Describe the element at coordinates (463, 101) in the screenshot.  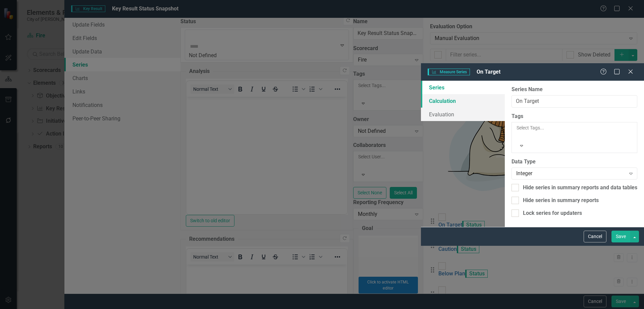
I see `a: Calculation` at that location.